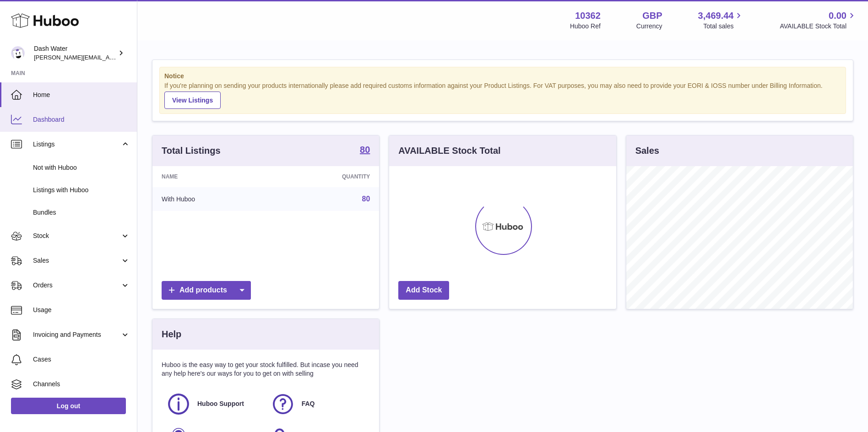 The image size is (868, 432). What do you see at coordinates (76, 236) in the screenshot?
I see `span: Stock` at bounding box center [76, 236].